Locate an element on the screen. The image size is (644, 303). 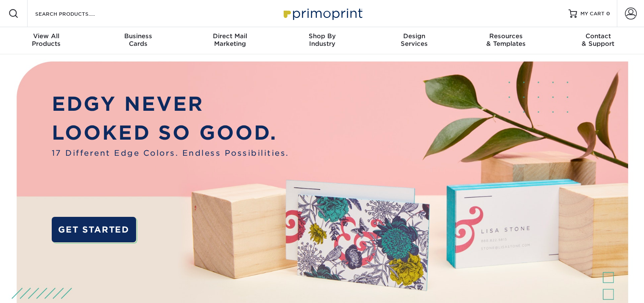
a: GET STARTED is located at coordinates (93, 229).